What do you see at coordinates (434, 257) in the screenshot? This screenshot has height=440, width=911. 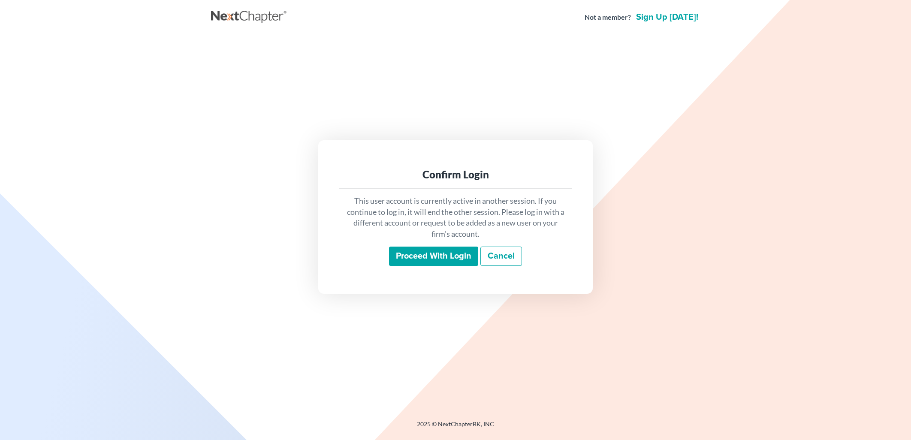 I see `input: Proceed with login` at bounding box center [434, 257].